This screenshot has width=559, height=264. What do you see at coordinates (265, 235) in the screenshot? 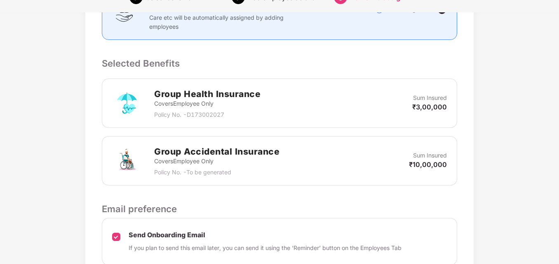
I see `p: Send Onboarding Email` at bounding box center [265, 235].